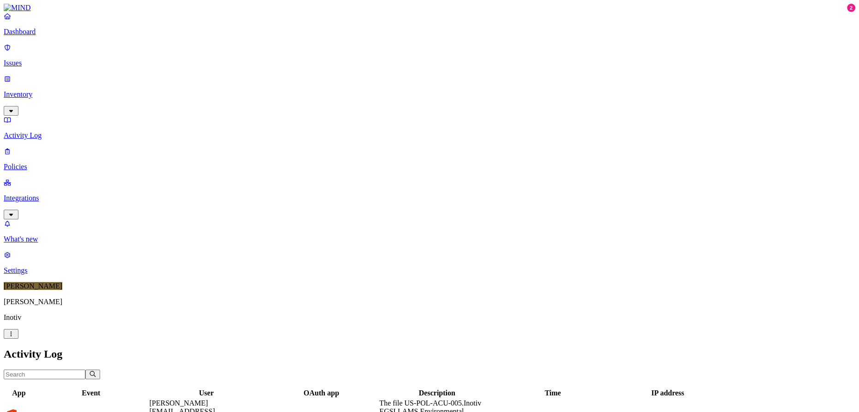 Image resolution: width=859 pixels, height=412 pixels. Describe the element at coordinates (17, 8) in the screenshot. I see `img: MIND` at that location.